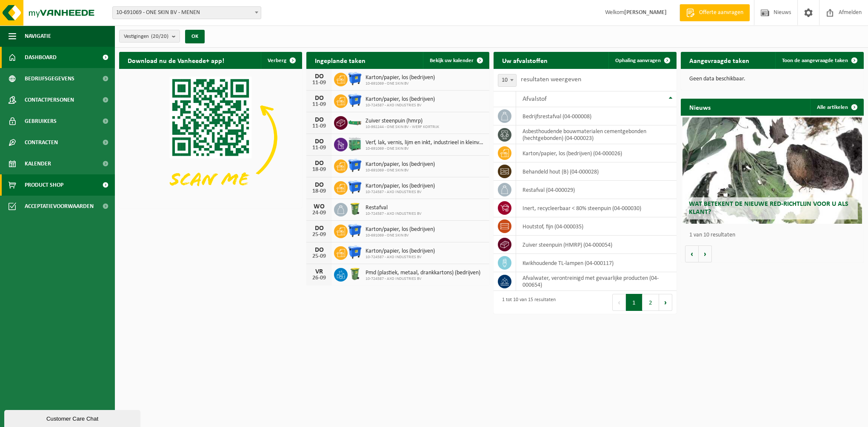 The height and width of the screenshot is (427, 868). I want to click on h2: Ingeplande taken, so click(340, 60).